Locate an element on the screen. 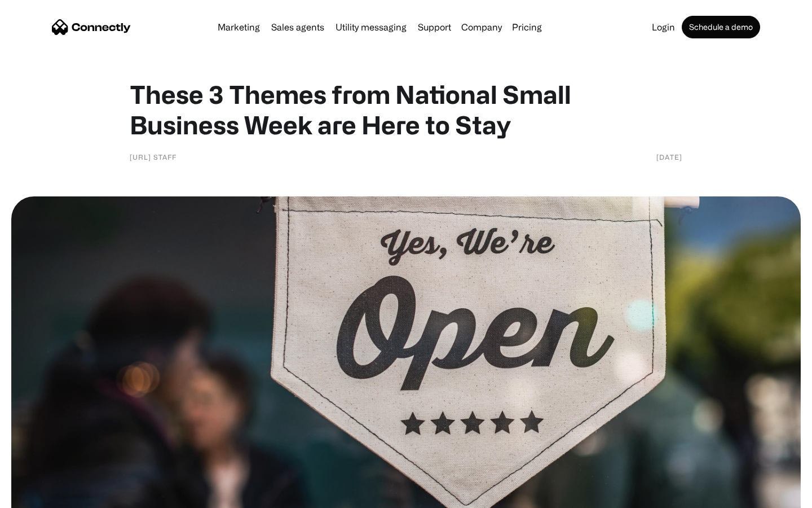 Image resolution: width=812 pixels, height=508 pixels. a: Login is located at coordinates (663, 27).